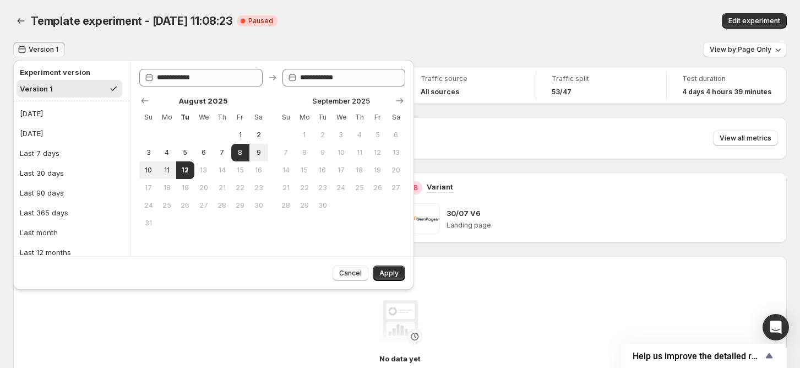 The width and height of the screenshot is (800, 368). I want to click on span: 2, so click(322, 135).